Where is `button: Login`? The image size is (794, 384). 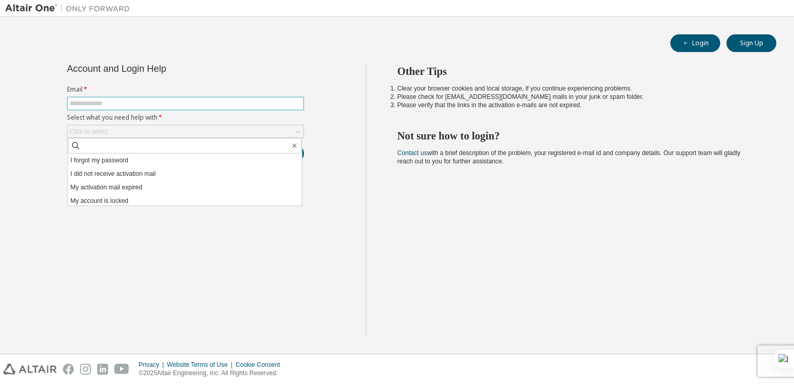
button: Login is located at coordinates (696, 43).